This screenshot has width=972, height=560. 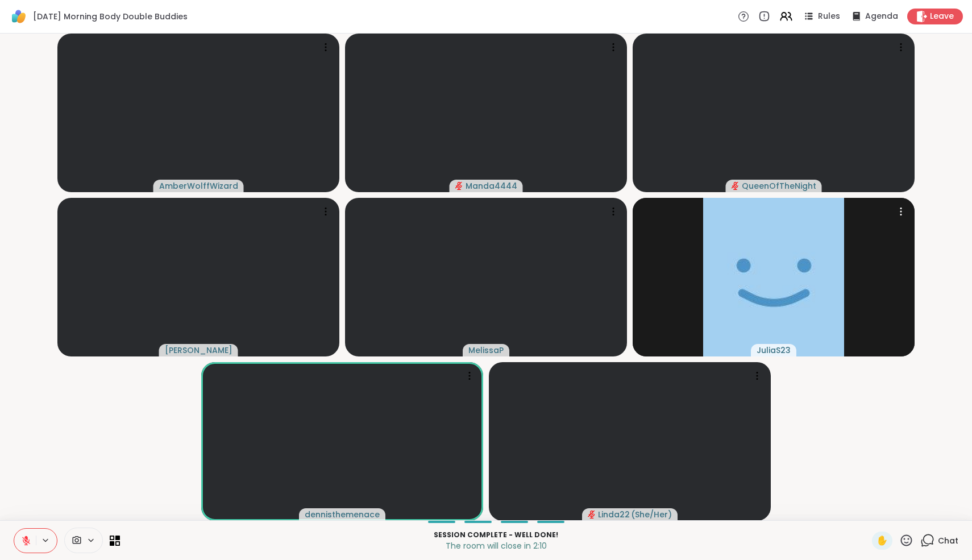 I want to click on span: AmberWolffWizard, so click(x=199, y=186).